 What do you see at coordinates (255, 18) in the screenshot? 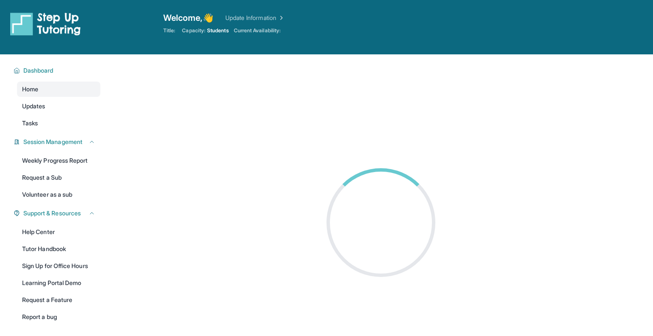
I see `a: Update Information` at bounding box center [255, 18].